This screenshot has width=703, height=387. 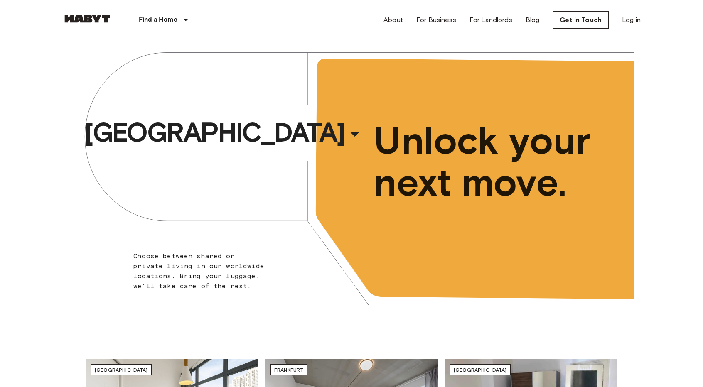 I want to click on img: Habyt, so click(x=87, y=19).